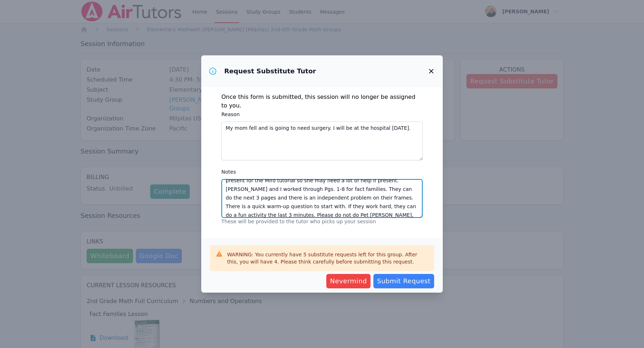  I want to click on label: Reason, so click(322, 115).